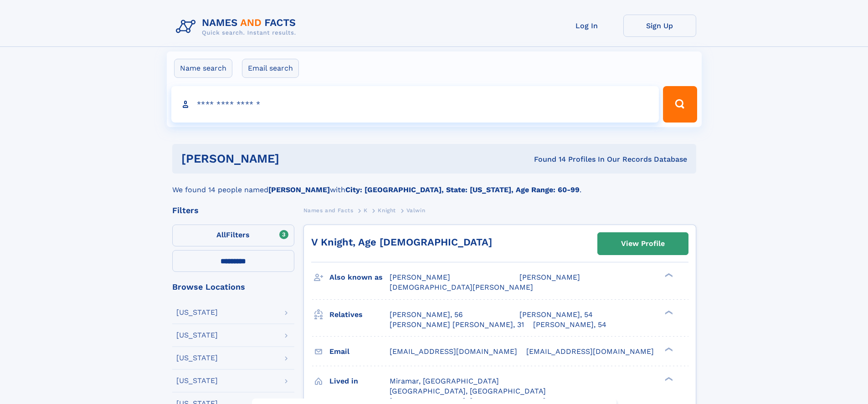 This screenshot has height=404, width=868. What do you see at coordinates (329, 210) in the screenshot?
I see `a: Names and Facts` at bounding box center [329, 210].